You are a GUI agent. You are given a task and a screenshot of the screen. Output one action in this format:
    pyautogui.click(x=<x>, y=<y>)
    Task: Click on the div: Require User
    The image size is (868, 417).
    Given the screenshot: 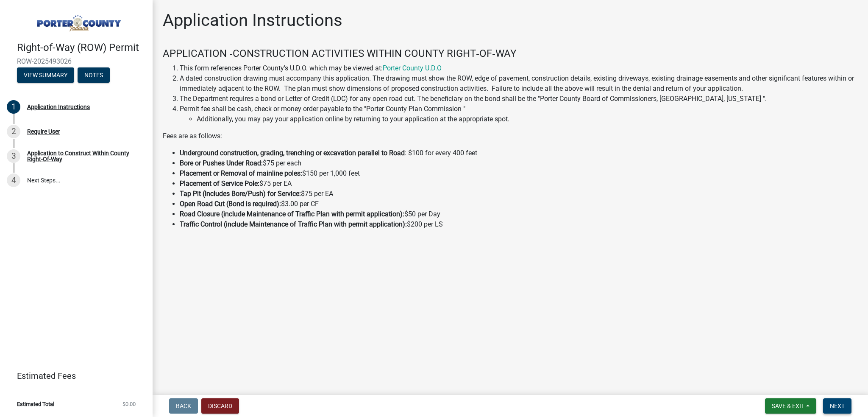 What is the action you would take?
    pyautogui.click(x=44, y=131)
    